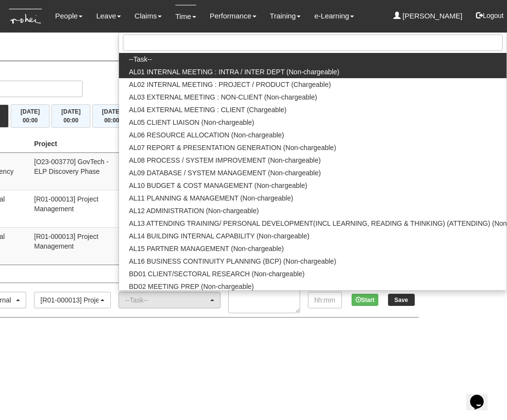  Describe the element at coordinates (169, 144) in the screenshot. I see `th: Project Task` at that location.